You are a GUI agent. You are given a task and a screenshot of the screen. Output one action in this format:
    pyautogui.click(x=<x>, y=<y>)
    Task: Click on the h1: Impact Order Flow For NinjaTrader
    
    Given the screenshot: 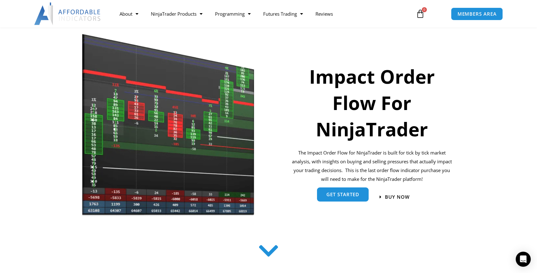 What is the action you would take?
    pyautogui.click(x=372, y=103)
    